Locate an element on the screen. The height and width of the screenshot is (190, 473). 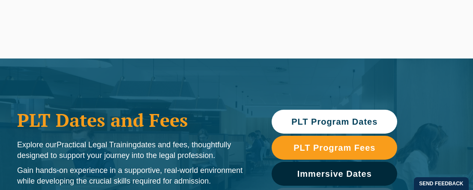
a: PLT Program Fees is located at coordinates (334, 148).